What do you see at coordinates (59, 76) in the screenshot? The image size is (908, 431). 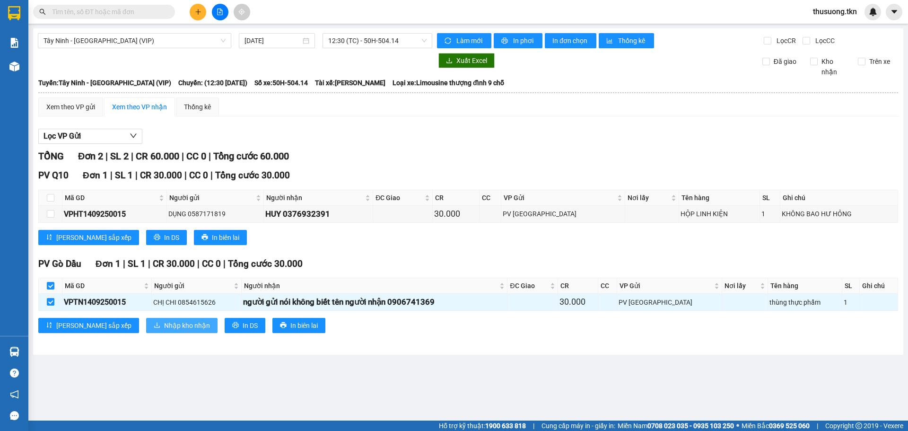 I see `b: GỬI : PV Gò Dầu` at bounding box center [59, 76].